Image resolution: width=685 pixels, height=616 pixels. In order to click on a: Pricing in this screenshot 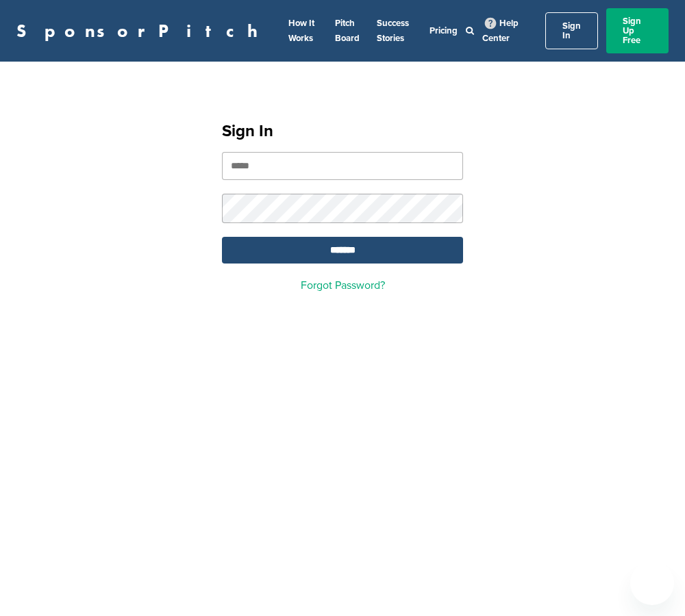, I will do `click(443, 31)`.